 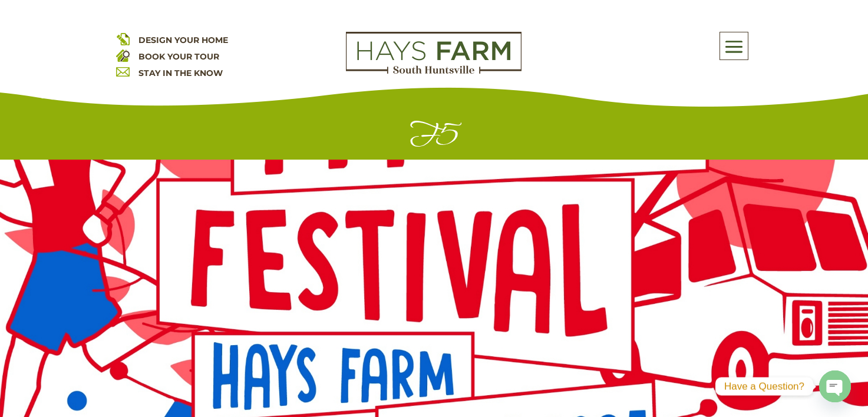 What do you see at coordinates (434, 53) in the screenshot?
I see `img: Logo` at bounding box center [434, 53].